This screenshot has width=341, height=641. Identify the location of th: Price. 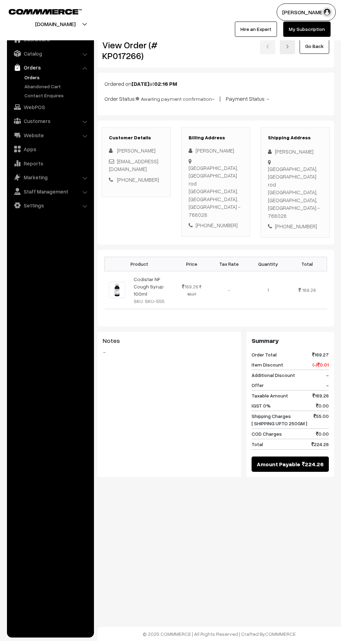
(191, 264).